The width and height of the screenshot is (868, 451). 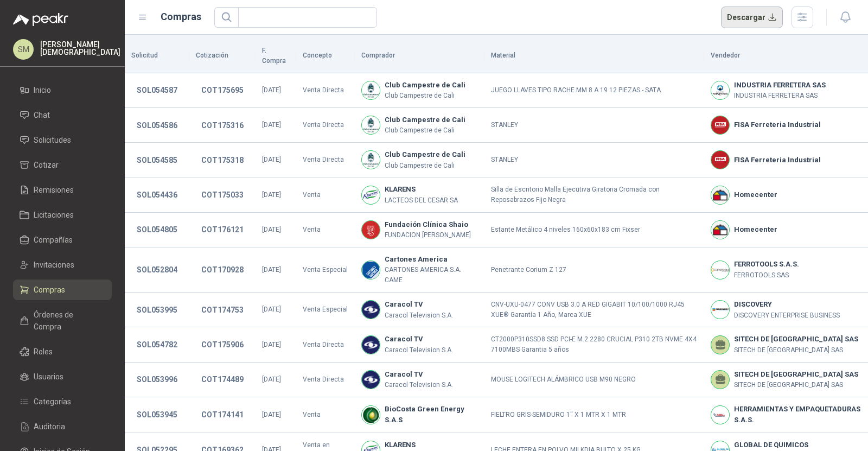 What do you see at coordinates (222, 56) in the screenshot?
I see `th: Cotización` at bounding box center [222, 56].